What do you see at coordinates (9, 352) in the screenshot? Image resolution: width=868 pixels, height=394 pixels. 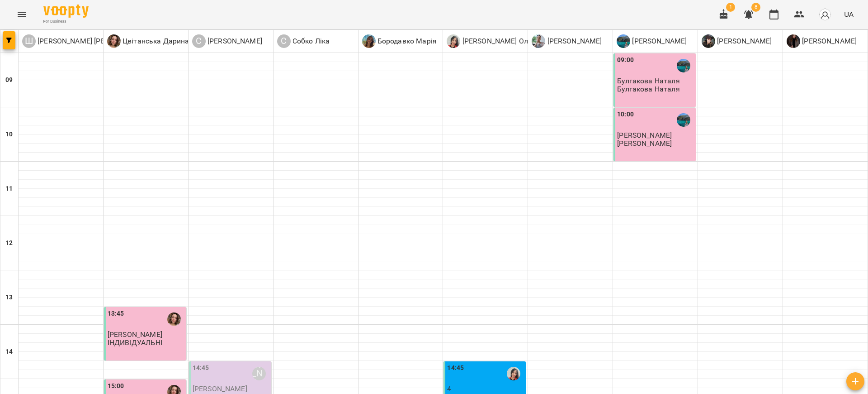 I see `h6: 14` at bounding box center [9, 352].